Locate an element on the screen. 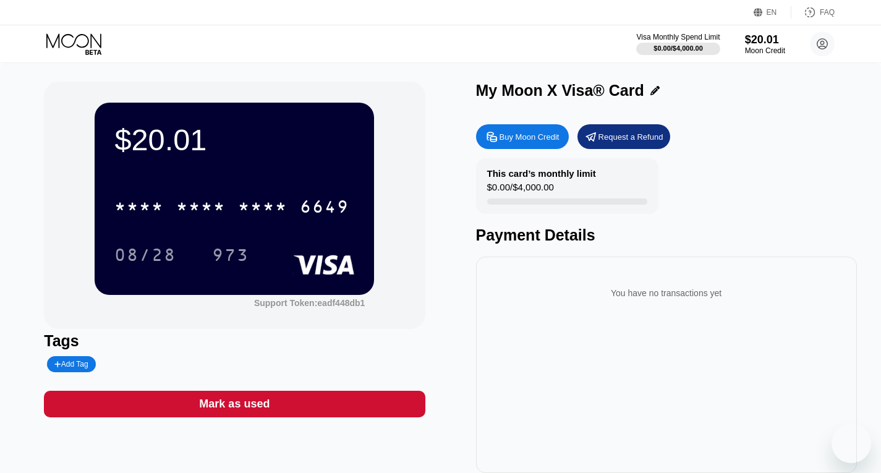 This screenshot has height=473, width=881. div: Add Tag is located at coordinates (71, 364).